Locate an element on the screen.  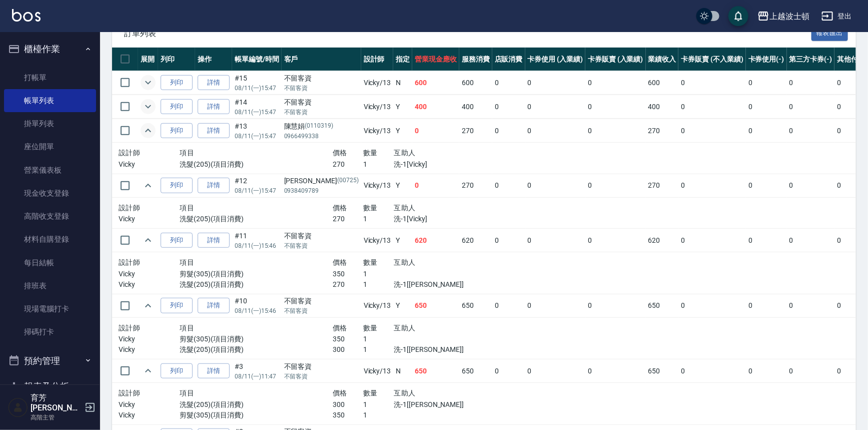
span: 項目 is located at coordinates (186, 153).